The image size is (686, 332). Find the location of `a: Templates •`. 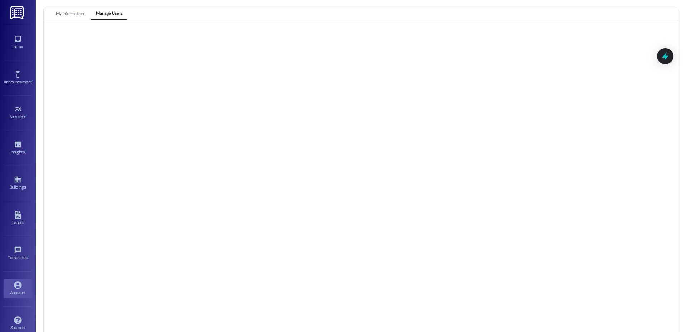

a: Templates • is located at coordinates (18, 253).